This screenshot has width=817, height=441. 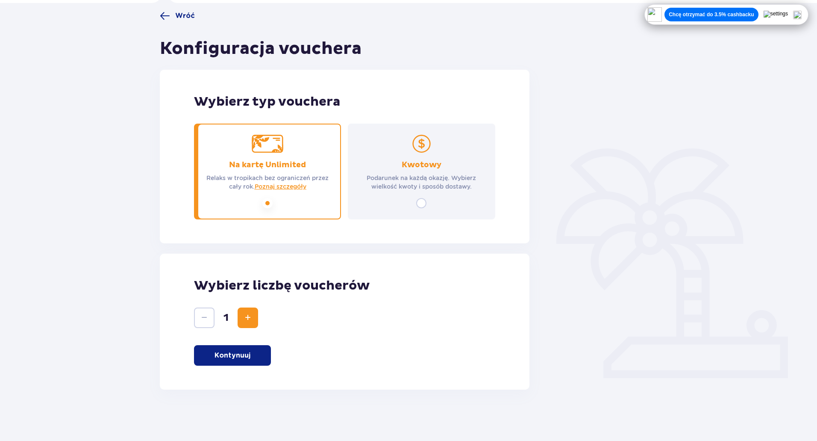 What do you see at coordinates (185, 16) in the screenshot?
I see `span: Wróć` at bounding box center [185, 16].